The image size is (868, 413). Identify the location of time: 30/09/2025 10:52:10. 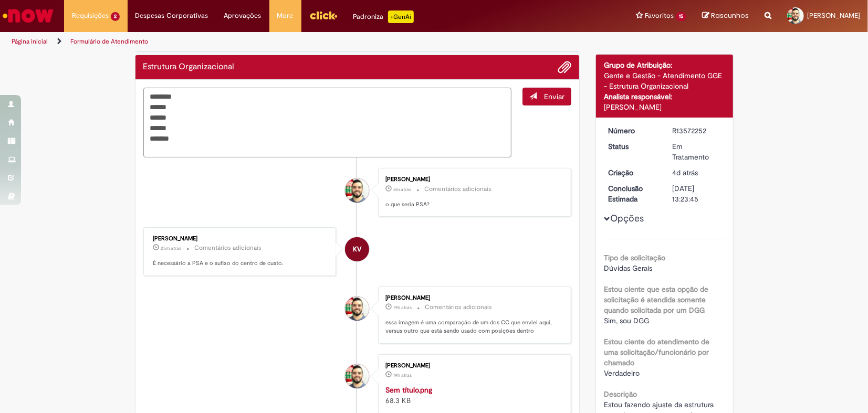
(402, 190).